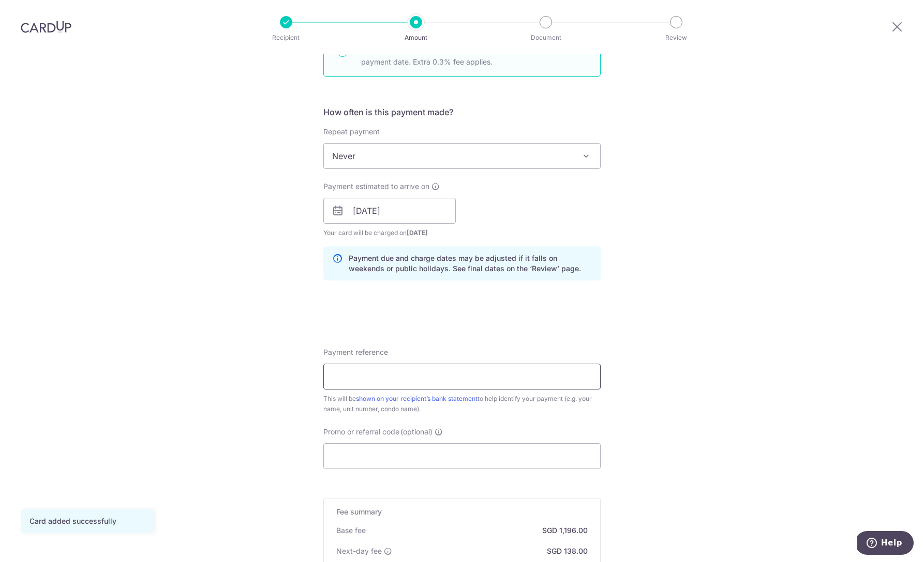 This screenshot has width=924, height=562. What do you see at coordinates (462, 156) in the screenshot?
I see `span: Never` at bounding box center [462, 156].